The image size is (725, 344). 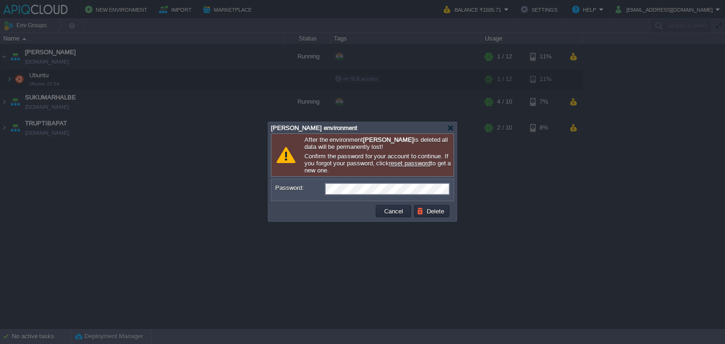 What do you see at coordinates (299, 188) in the screenshot?
I see `label: Password:` at bounding box center [299, 188].